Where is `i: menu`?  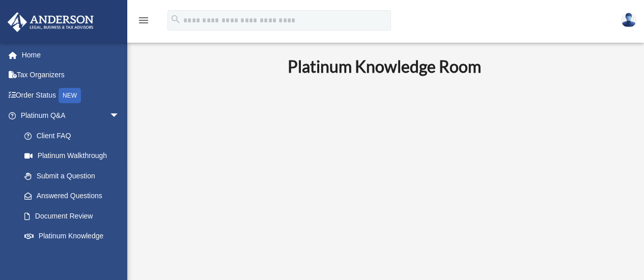
i: menu is located at coordinates (144, 21).